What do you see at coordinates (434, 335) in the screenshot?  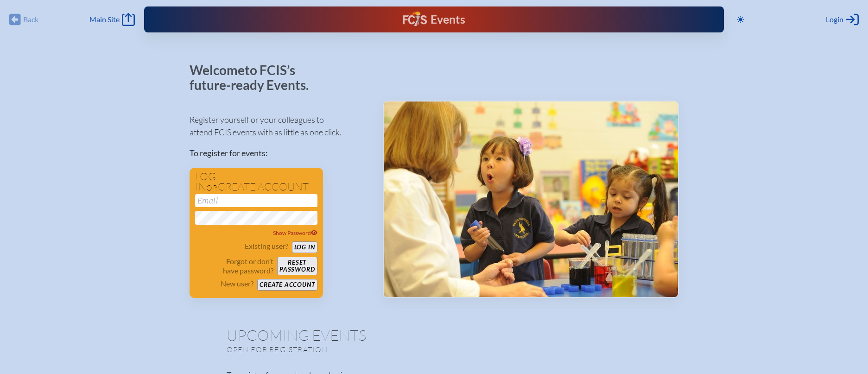 I see `h1: Upcoming Events` at bounding box center [434, 335].